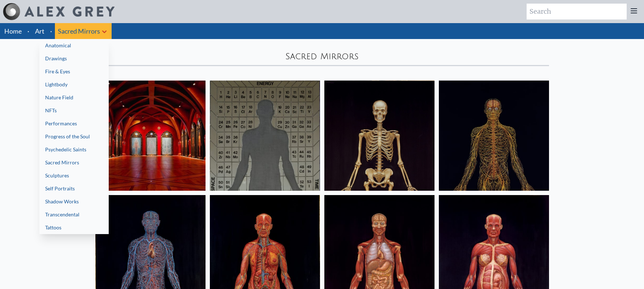  Describe the element at coordinates (74, 163) in the screenshot. I see `a: Sacred Mirrors` at that location.